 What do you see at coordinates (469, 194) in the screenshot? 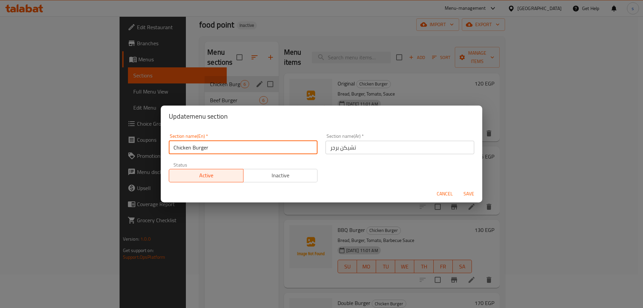
I see `span: Save` at bounding box center [469, 194].